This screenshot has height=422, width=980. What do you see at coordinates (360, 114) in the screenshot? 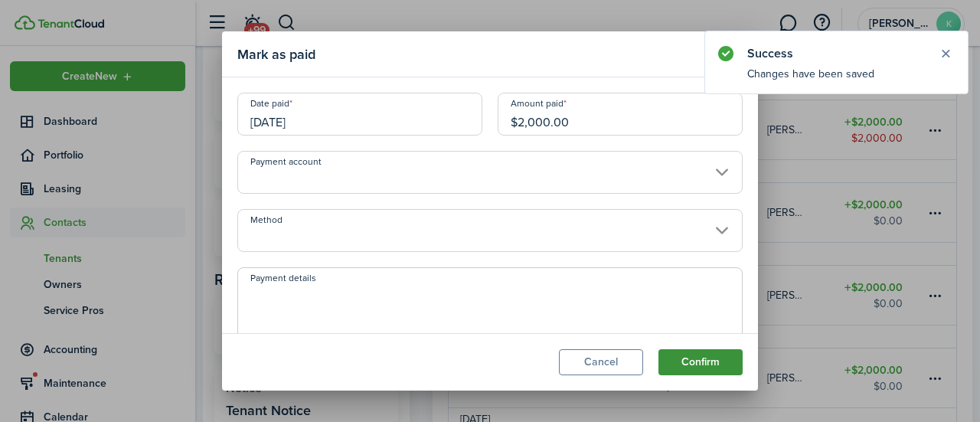
I see `input: mm/dd/yyyy` at bounding box center [360, 114].